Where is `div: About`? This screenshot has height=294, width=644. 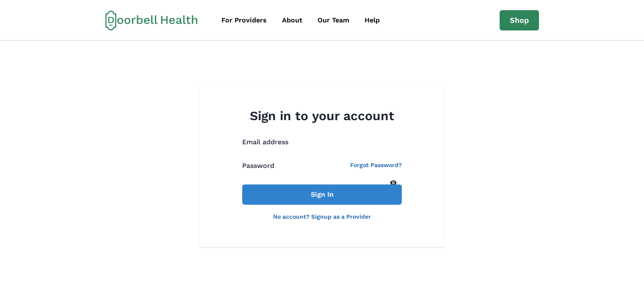 div: About is located at coordinates (292, 21).